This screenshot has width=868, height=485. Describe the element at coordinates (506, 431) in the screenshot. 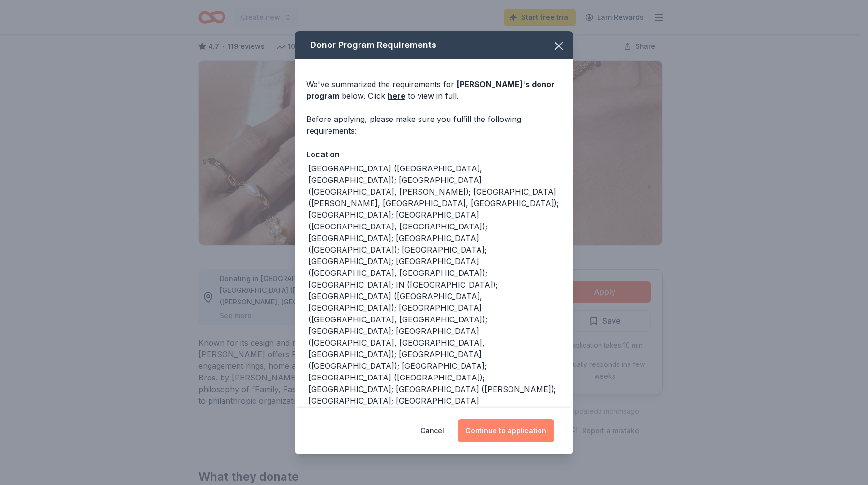

I see `button: Continue to application` at that location.